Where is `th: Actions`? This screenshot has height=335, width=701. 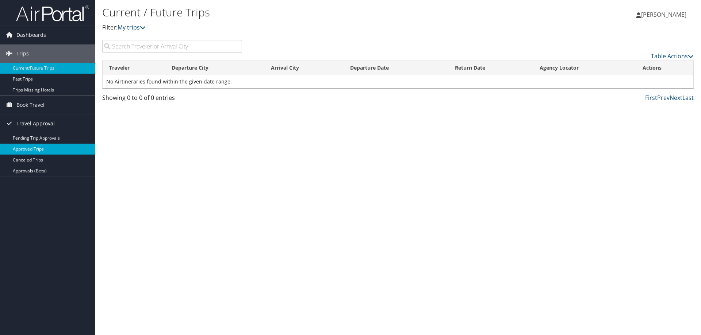 th: Actions is located at coordinates (664, 68).